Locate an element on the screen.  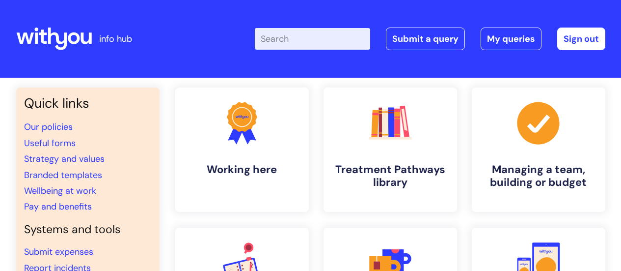
h4: Managing a team, building or budget is located at coordinates (539, 176).